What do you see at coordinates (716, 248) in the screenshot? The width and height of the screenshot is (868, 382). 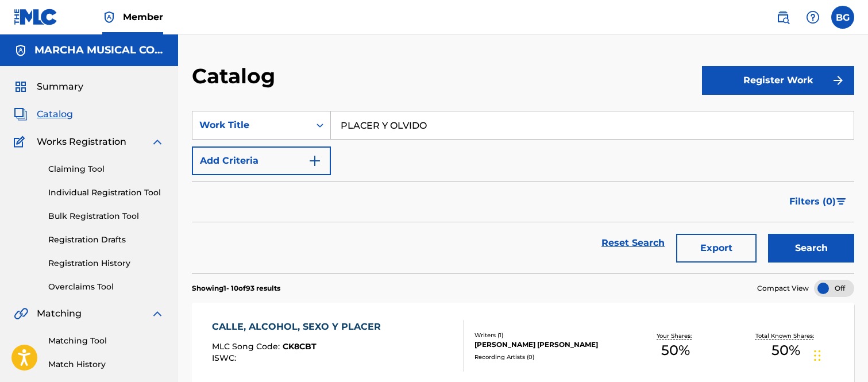 I see `button: Export` at bounding box center [716, 248].